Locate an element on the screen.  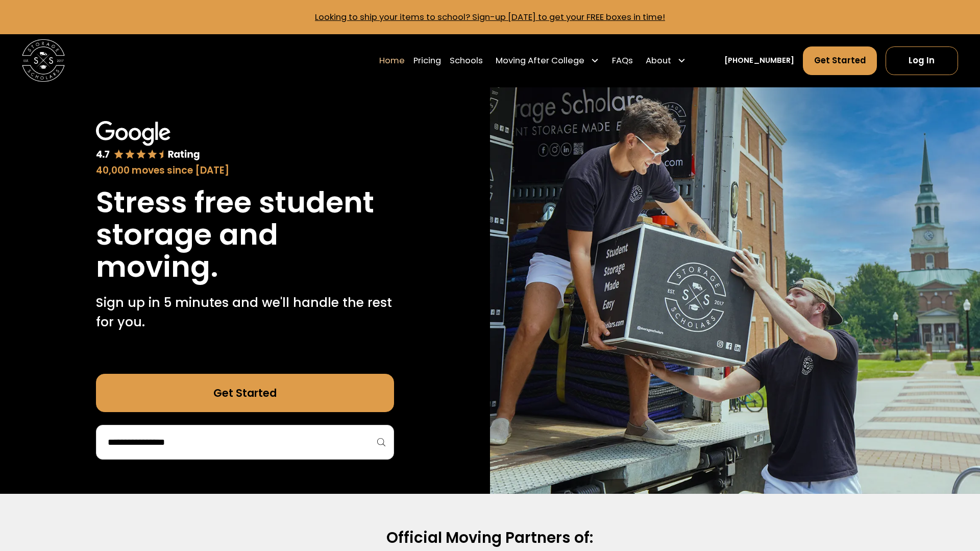
a: FAQs is located at coordinates (622, 61).